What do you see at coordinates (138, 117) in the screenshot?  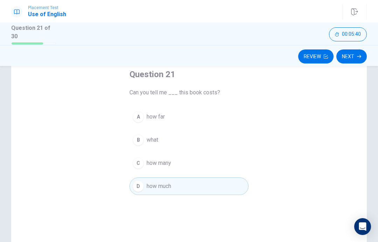 I see `div: A` at bounding box center [138, 117].